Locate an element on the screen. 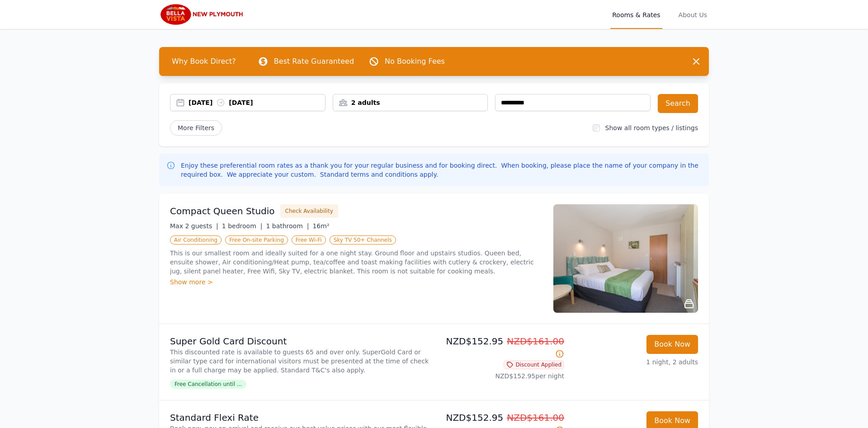  span: Sky TV 50+ Channels is located at coordinates (362, 240).